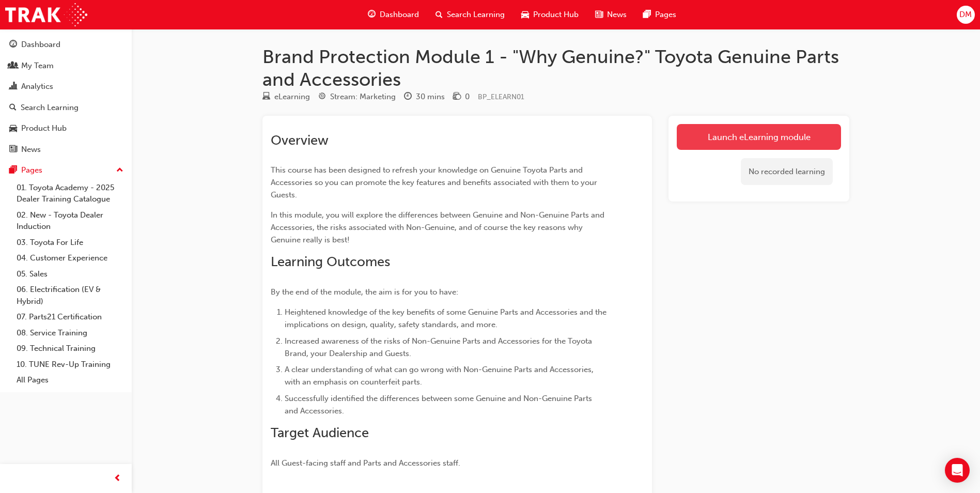 The width and height of the screenshot is (980, 493). I want to click on a: All Pages, so click(70, 380).